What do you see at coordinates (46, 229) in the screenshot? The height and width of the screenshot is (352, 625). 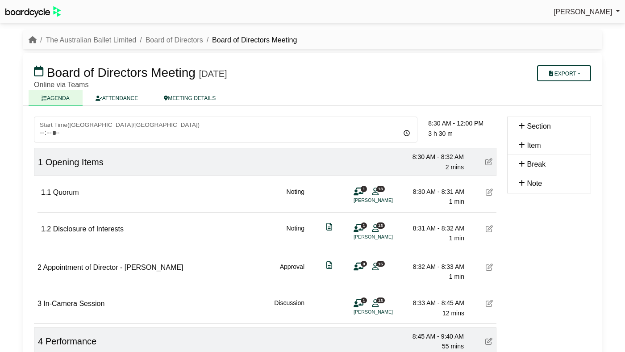 I see `span: 1.2` at bounding box center [46, 229].